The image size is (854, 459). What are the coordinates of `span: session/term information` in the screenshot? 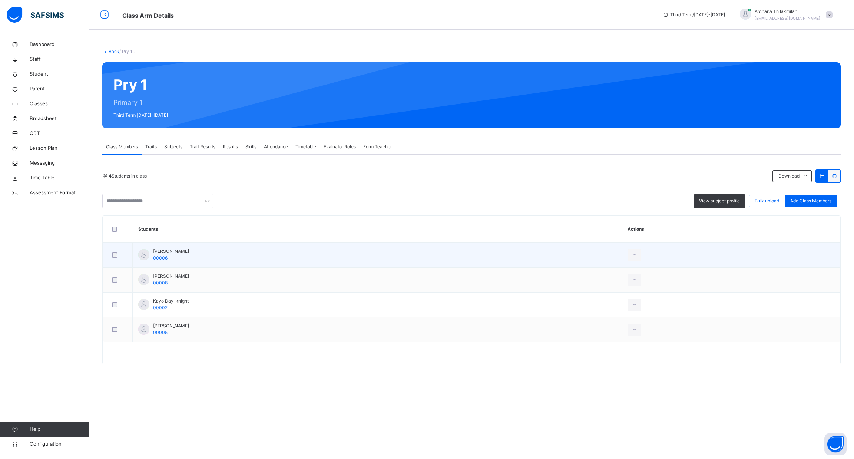 It's located at (694, 15).